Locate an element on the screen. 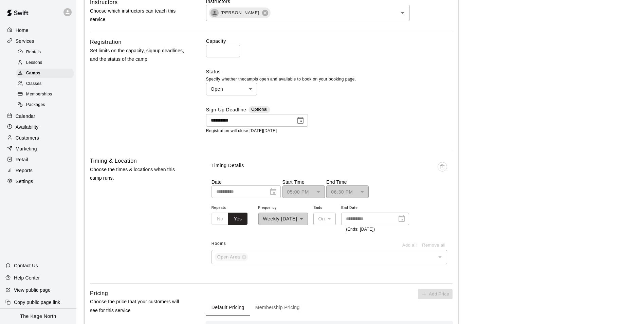 The width and height of the screenshot is (644, 324). div: Availability is located at coordinates (38, 127).